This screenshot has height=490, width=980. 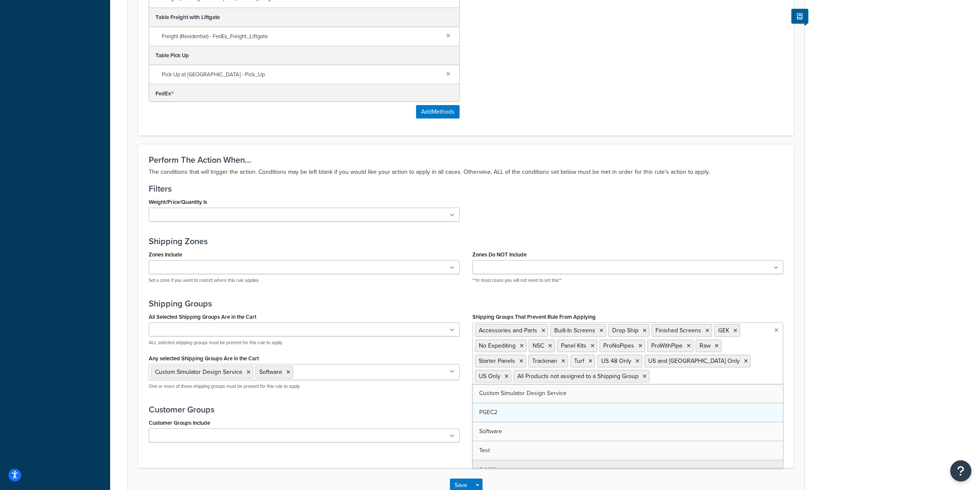 I want to click on p: ALL selected shipping groups must be present for this rule to apply, so click(x=304, y=343).